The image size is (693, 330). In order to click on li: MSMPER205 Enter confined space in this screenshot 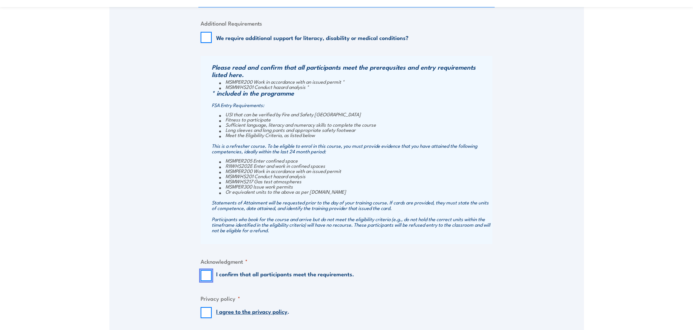, I will do `click(355, 161)`.